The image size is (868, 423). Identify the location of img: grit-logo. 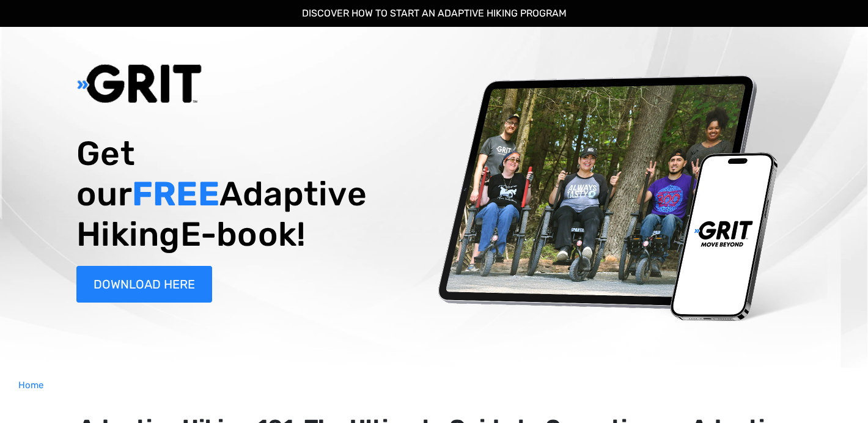
(140, 84).